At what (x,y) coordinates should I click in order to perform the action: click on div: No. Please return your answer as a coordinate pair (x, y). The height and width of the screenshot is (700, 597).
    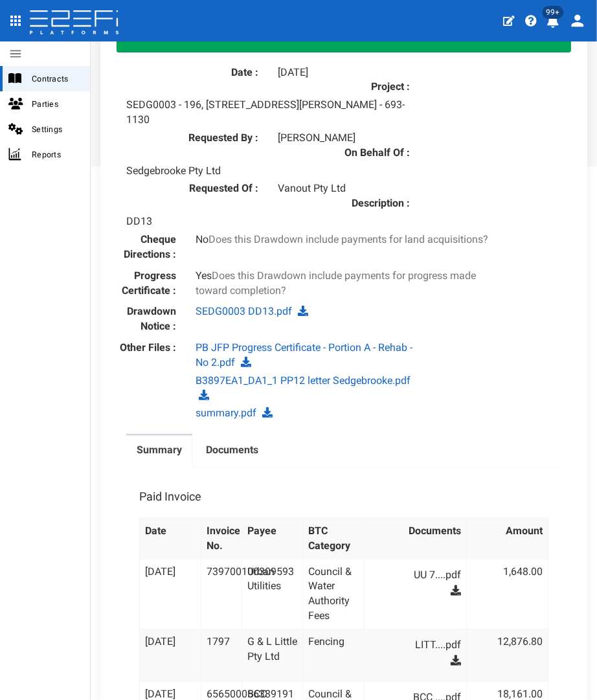
    Looking at the image, I should click on (343, 240).